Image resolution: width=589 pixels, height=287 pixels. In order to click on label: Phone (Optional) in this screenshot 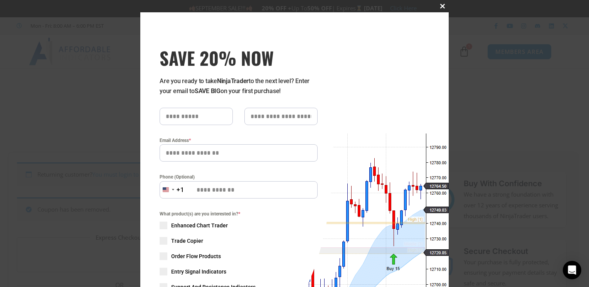, I will do `click(239, 177)`.